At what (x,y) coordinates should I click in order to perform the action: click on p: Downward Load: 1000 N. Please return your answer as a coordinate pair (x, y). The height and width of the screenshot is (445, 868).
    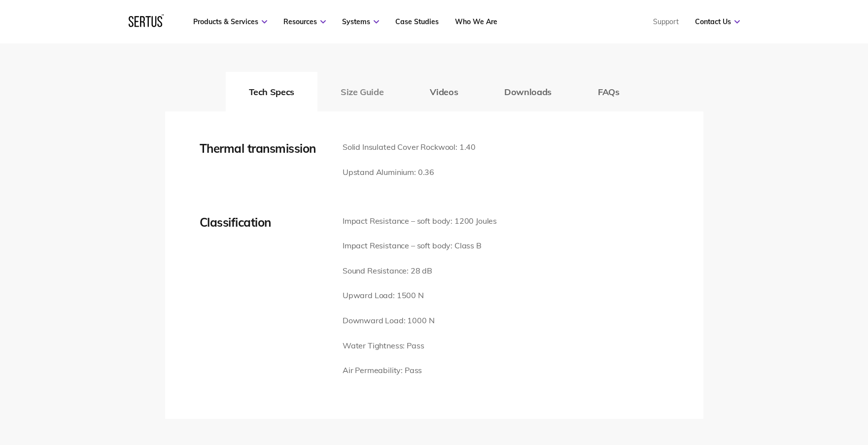
    Looking at the image, I should click on (419, 321).